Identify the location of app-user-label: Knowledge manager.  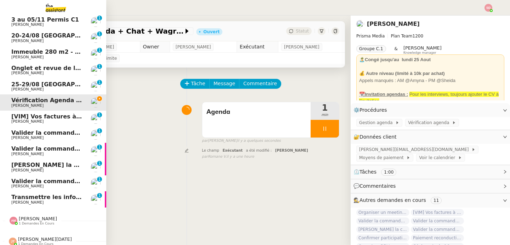
(422, 50).